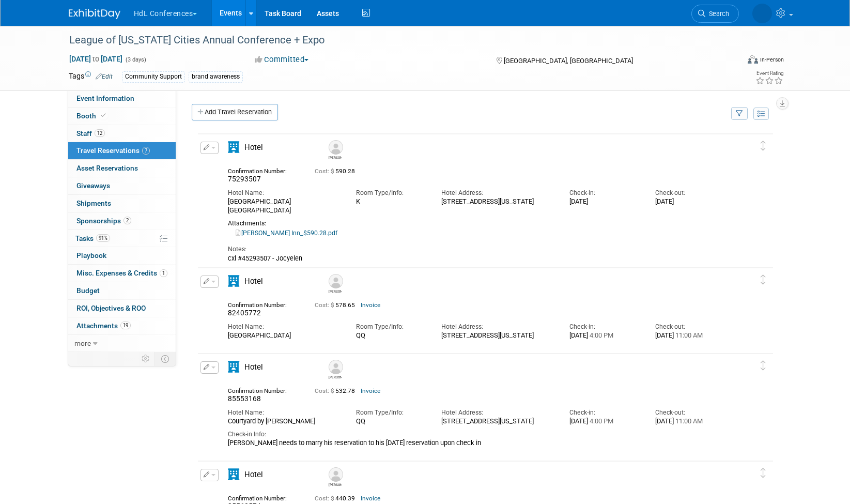  I want to click on span: Staff, so click(90, 133).